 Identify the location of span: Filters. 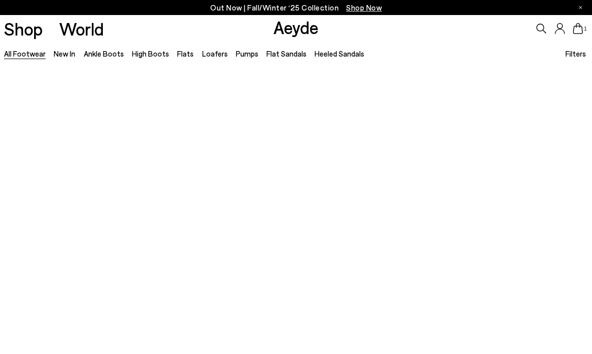
(575, 54).